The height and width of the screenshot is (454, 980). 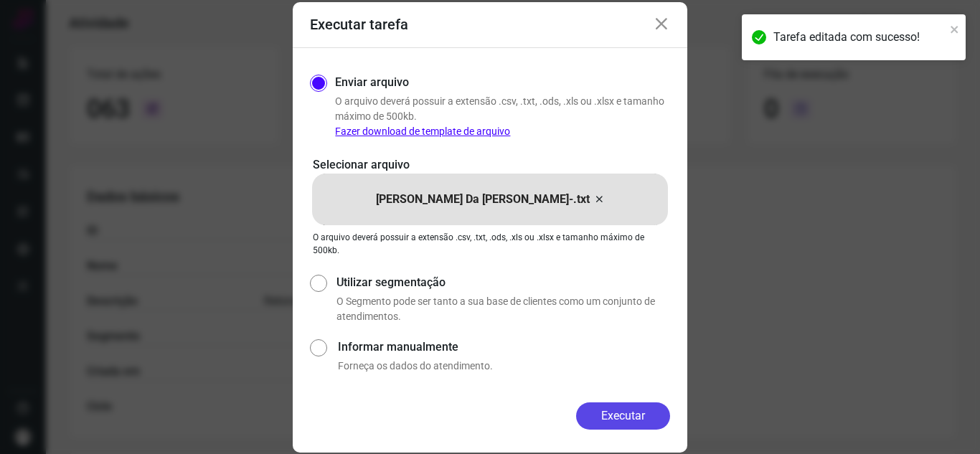 I want to click on p: Forneça os dados do atendimento., so click(x=504, y=366).